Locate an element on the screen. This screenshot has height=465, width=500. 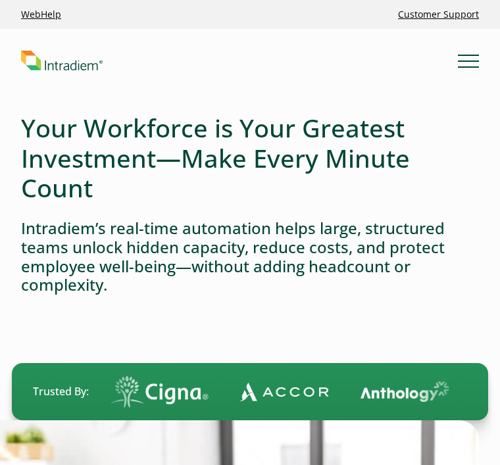
img: Contact Center Automation Accor Logo is located at coordinates (284, 391).